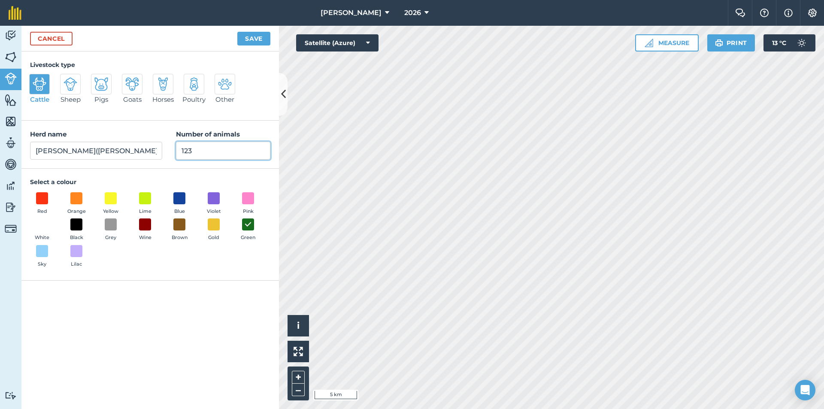 The image size is (824, 409). Describe the element at coordinates (254, 39) in the screenshot. I see `button: Save` at that location.